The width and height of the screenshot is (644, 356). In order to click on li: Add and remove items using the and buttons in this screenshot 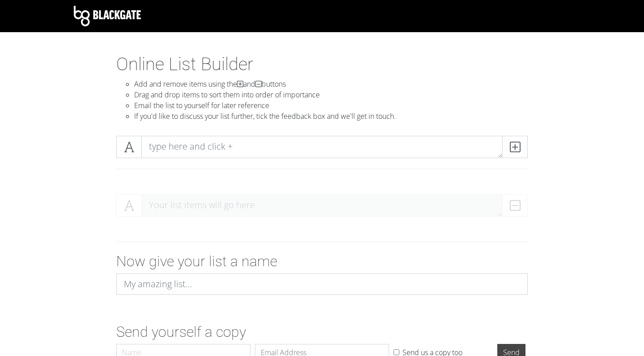, I will do `click(331, 84)`.